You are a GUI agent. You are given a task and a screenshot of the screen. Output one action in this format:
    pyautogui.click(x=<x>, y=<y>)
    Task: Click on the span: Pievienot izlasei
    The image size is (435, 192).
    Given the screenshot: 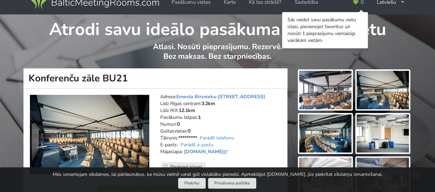 What is the action you would take?
    pyautogui.click(x=186, y=167)
    